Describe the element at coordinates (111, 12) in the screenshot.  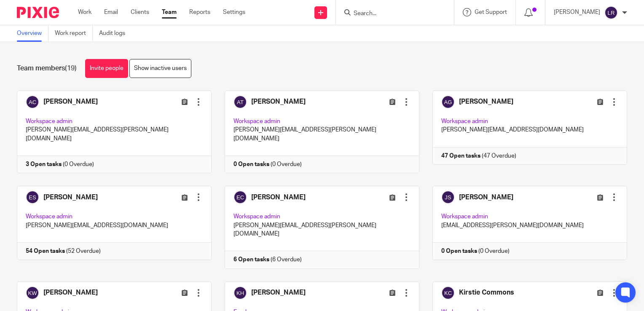
I see `a: Email` at that location.